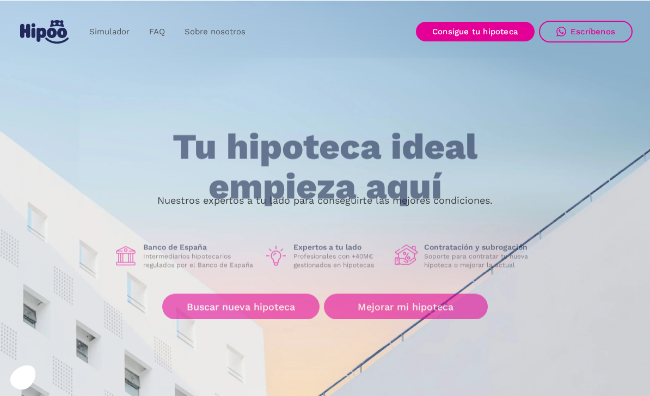 The image size is (650, 396). Describe the element at coordinates (340, 247) in the screenshot. I see `h1: Expertos a tu lado` at that location.